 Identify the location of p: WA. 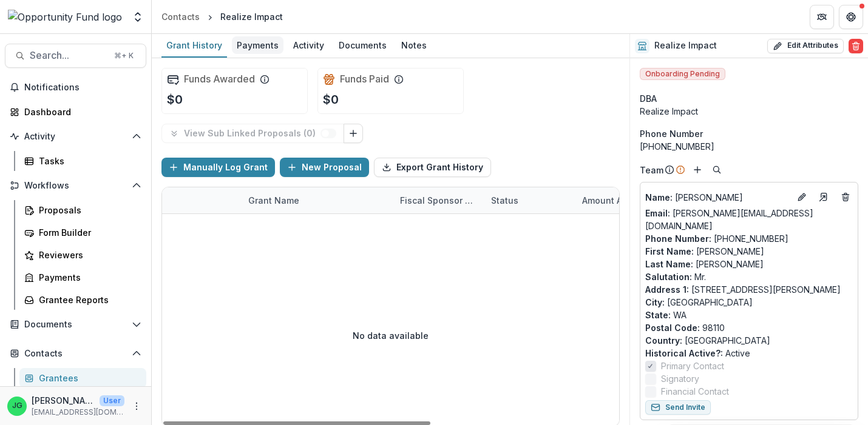
(750, 314).